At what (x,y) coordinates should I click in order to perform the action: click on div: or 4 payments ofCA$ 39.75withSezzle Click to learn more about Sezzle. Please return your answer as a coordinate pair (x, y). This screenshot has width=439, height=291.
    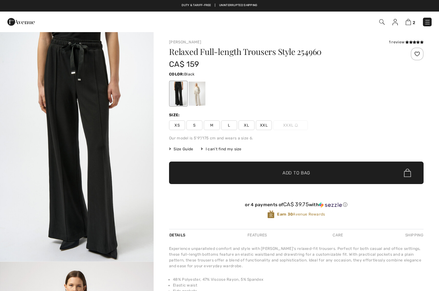
    Looking at the image, I should click on (296, 205).